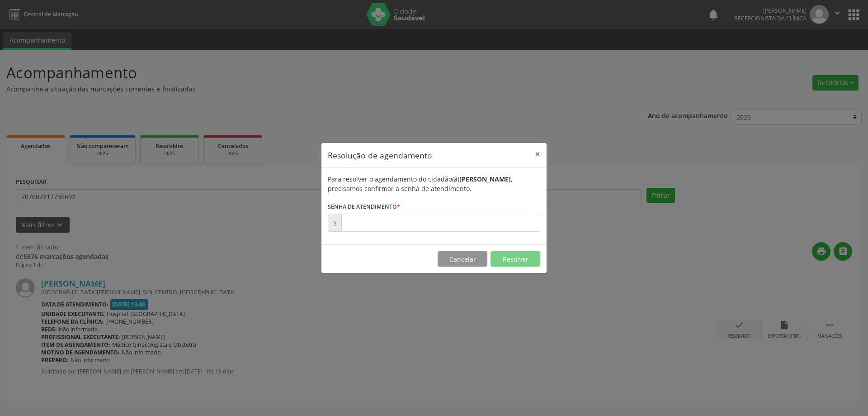  What do you see at coordinates (537, 153) in the screenshot?
I see `button: Close` at bounding box center [537, 153].